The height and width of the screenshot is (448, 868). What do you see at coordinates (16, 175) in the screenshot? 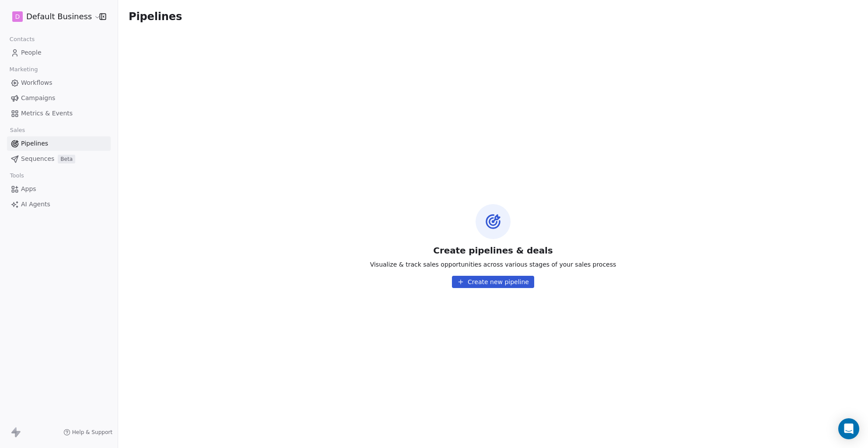
I see `span: Tools` at bounding box center [16, 175].